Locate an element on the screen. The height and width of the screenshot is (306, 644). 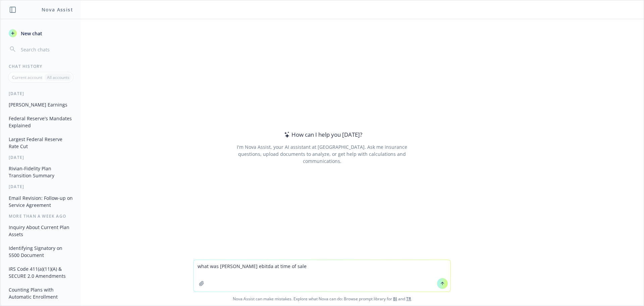
span: New chat is located at coordinates (31, 33).